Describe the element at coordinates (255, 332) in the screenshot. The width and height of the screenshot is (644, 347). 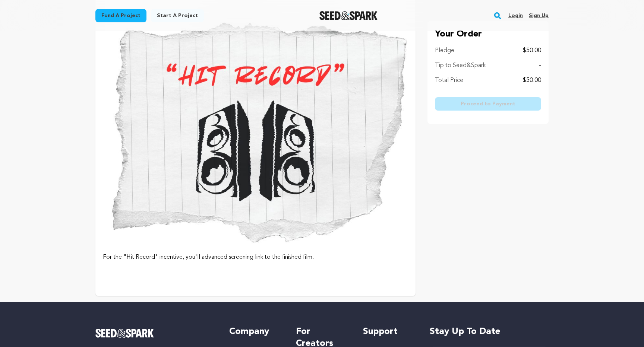
I see `h5: Company` at that location.